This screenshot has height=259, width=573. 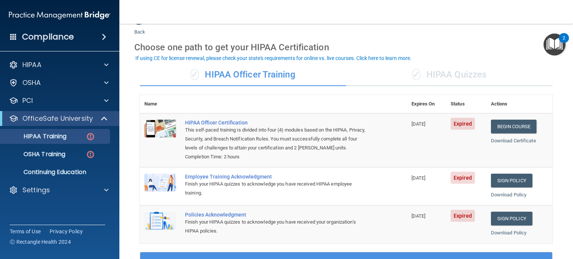 I want to click on div: If using CE for license renewal, please check your state's requirements for online vs. live cours..., so click(x=274, y=58).